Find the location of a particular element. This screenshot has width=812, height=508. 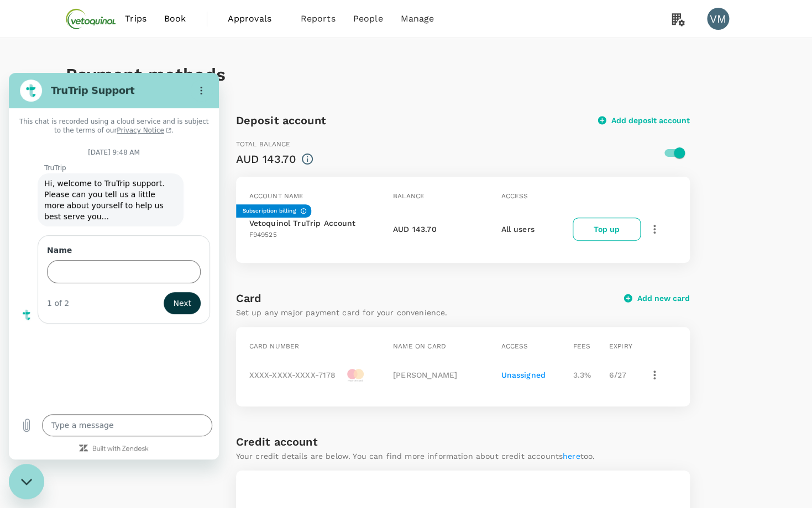

span: Total balance is located at coordinates (263, 144).